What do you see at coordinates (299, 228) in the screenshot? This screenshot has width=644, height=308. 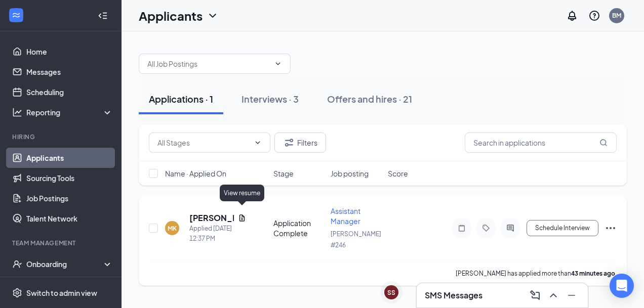 I see `div: Application Complete` at bounding box center [299, 228].